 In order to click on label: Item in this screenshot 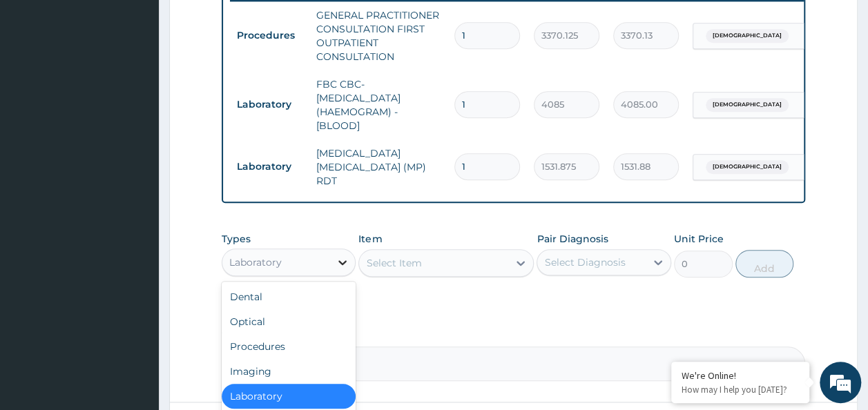, I will do `click(370, 239)`.